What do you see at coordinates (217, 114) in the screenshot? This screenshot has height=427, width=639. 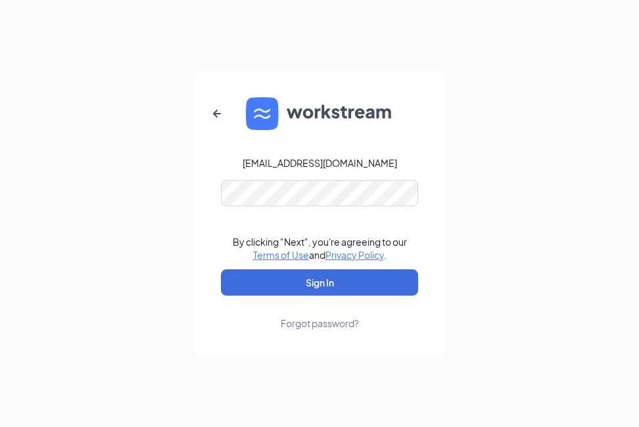 I see `button: ArrowLeftNew` at bounding box center [217, 114].